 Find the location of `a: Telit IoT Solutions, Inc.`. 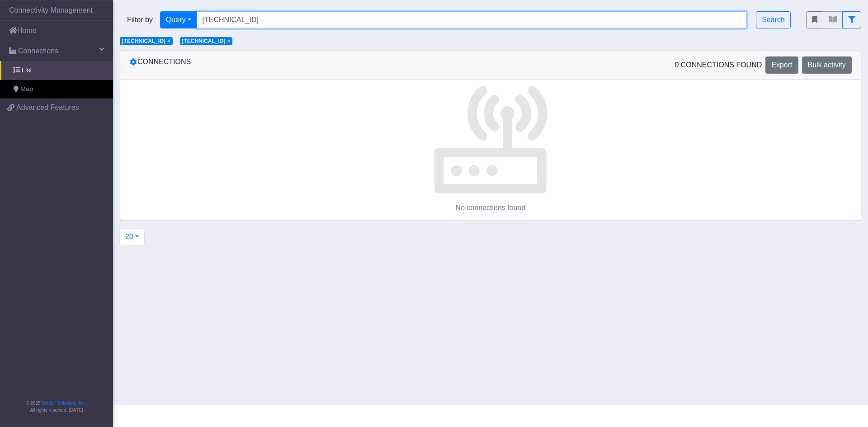

a: Telit IoT Solutions, Inc. is located at coordinates (63, 403).